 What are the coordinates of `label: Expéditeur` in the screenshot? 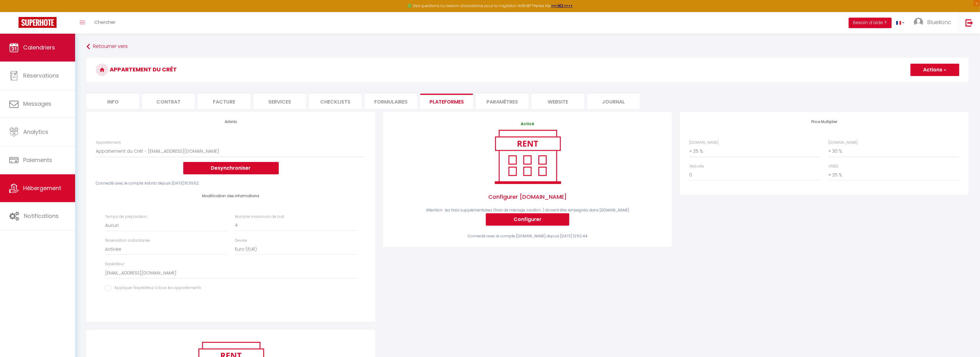 It's located at (115, 264).